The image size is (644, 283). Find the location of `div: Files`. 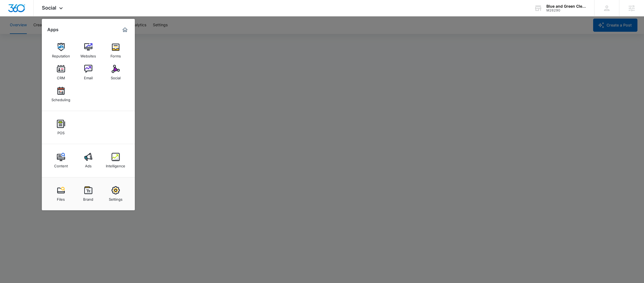

div: Files is located at coordinates (61, 198).